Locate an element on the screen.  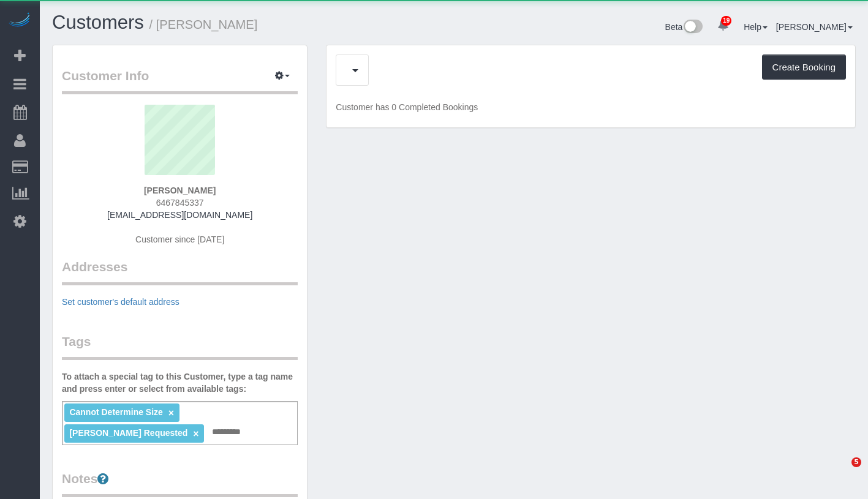
a: Automaid Logo is located at coordinates (20, 21).